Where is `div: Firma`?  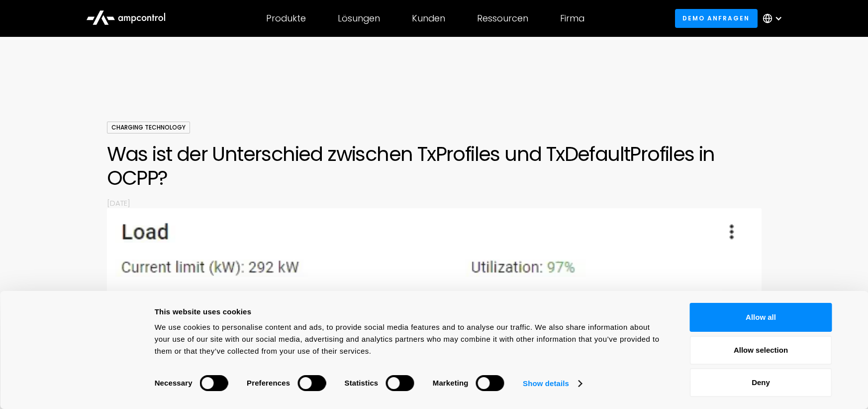 div: Firma is located at coordinates (572, 19).